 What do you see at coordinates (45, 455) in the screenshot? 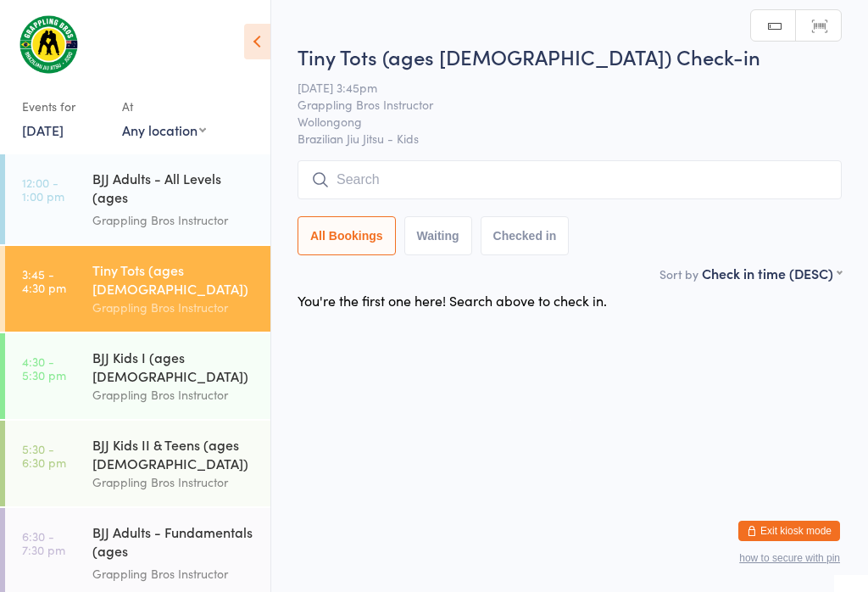
I see `time: 5:30 - 6:30 pm` at bounding box center [45, 455].